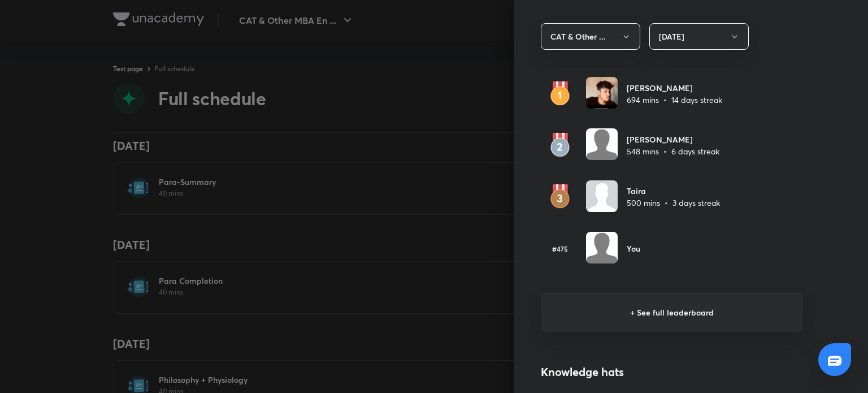 This screenshot has height=393, width=868. What do you see at coordinates (672, 372) in the screenshot?
I see `h4: Knowledge hats` at bounding box center [672, 372].